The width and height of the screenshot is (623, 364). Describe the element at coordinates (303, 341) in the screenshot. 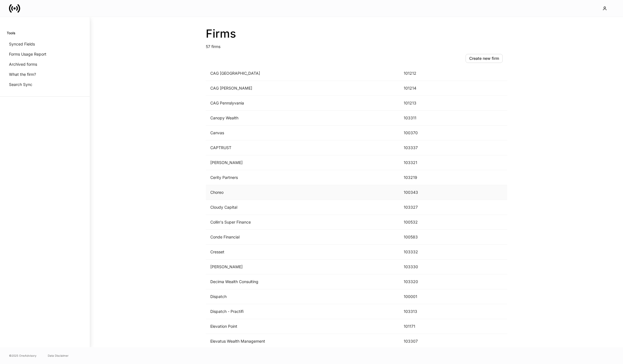

I see `td: Elevatus Wealth Management` at that location.